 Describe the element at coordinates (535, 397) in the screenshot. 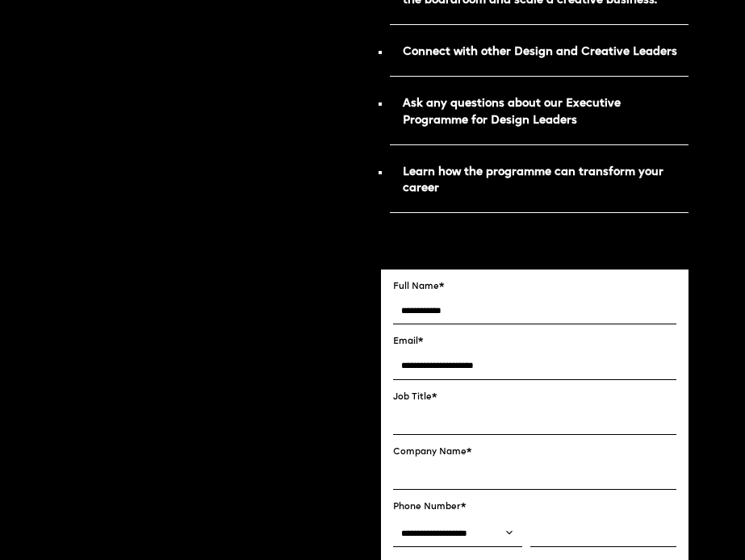

I see `label: Job Title` at that location.